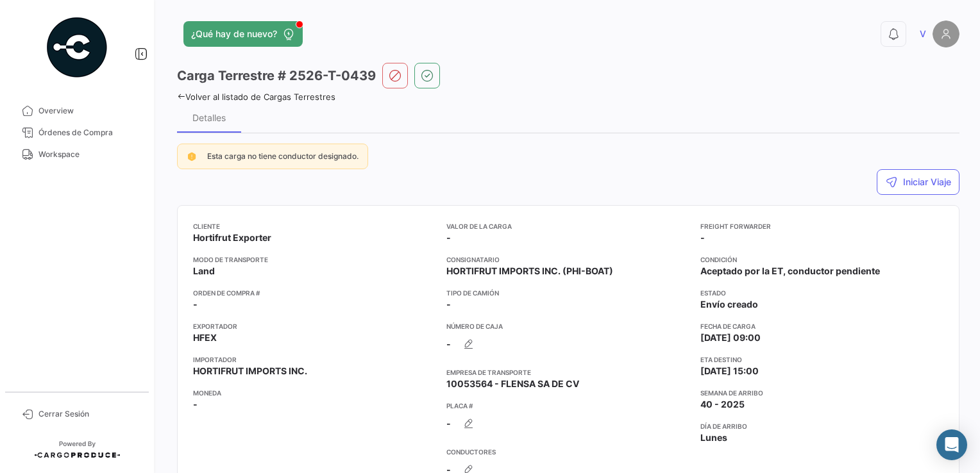  Describe the element at coordinates (714, 438) in the screenshot. I see `span: Lunes` at that location.